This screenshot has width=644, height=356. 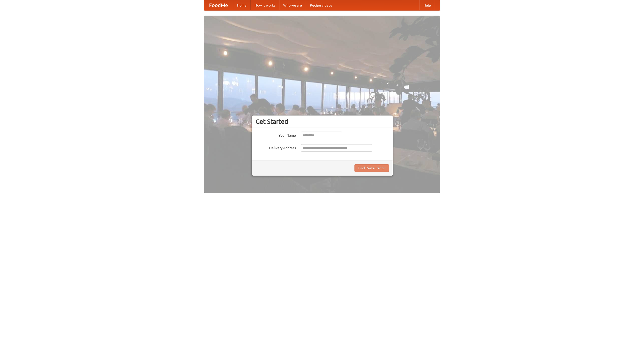 I want to click on label: Your Name, so click(x=276, y=135).